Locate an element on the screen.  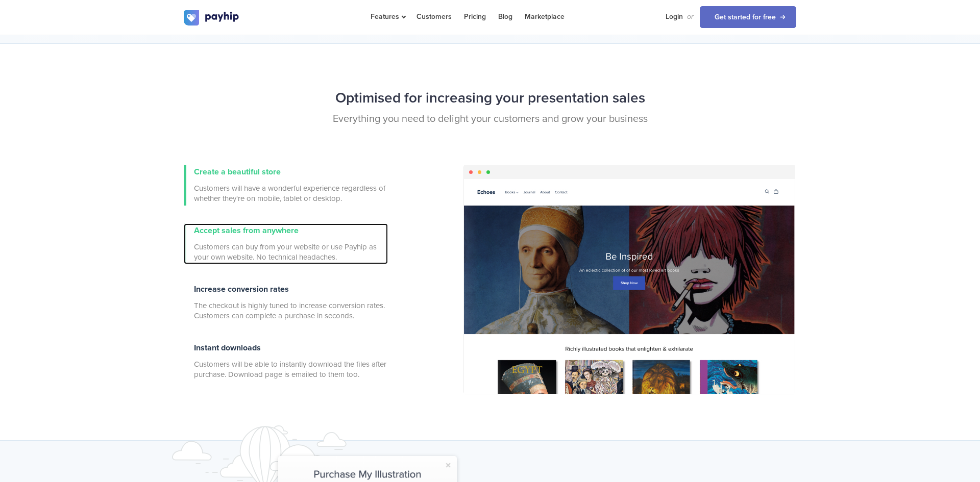
a: Increase conversion rates The checkout is highly tuned to increase conversion rates. Customers ca... is located at coordinates (286, 302).